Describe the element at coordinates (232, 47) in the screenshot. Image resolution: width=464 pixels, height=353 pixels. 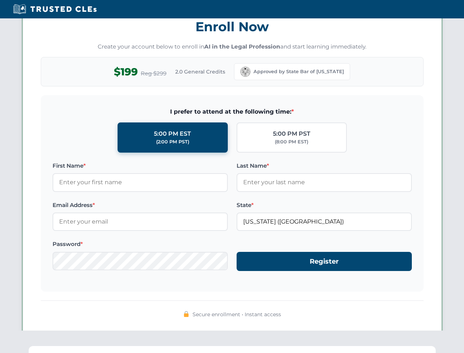
I see `p: Create your account below to enroll in and start learning immediately.` at that location.